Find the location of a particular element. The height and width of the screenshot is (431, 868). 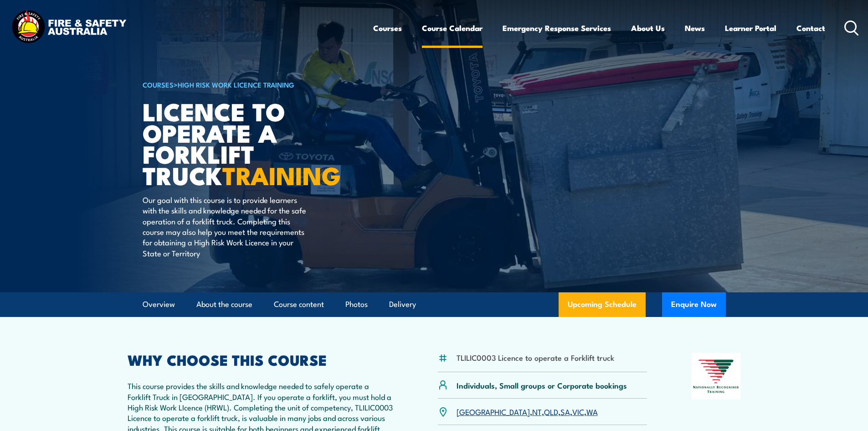

p: Individuals, Small groups or Corporate bookings is located at coordinates (542, 385).